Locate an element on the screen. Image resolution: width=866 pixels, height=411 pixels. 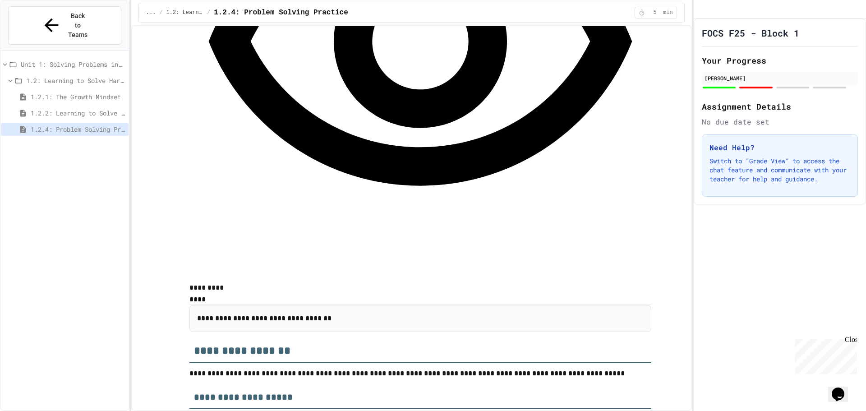
h1: FOCS F25 - Block 1 is located at coordinates (750, 33).